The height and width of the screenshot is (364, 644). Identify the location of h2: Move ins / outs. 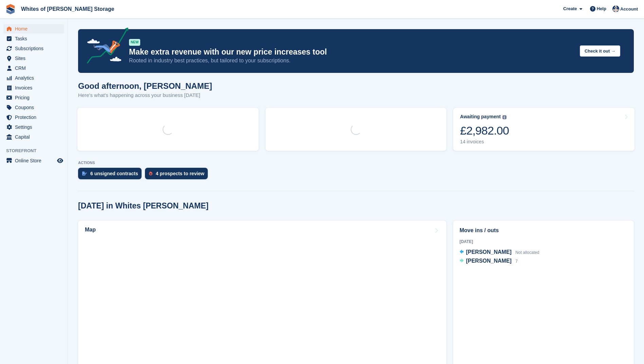
(543, 230).